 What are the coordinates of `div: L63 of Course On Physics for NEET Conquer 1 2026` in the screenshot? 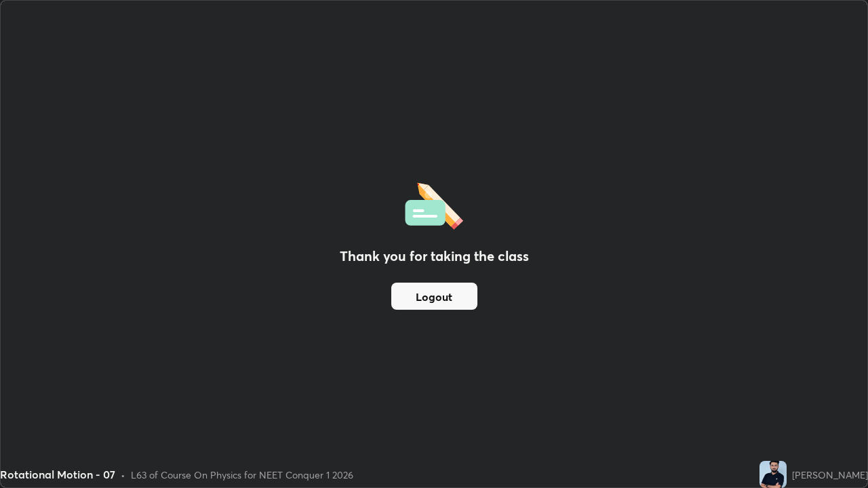 It's located at (242, 474).